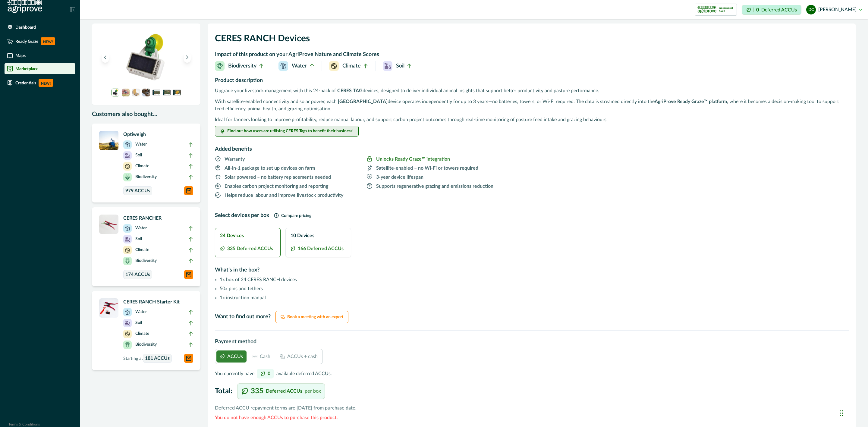  I want to click on p: Ready Graze, so click(27, 41).